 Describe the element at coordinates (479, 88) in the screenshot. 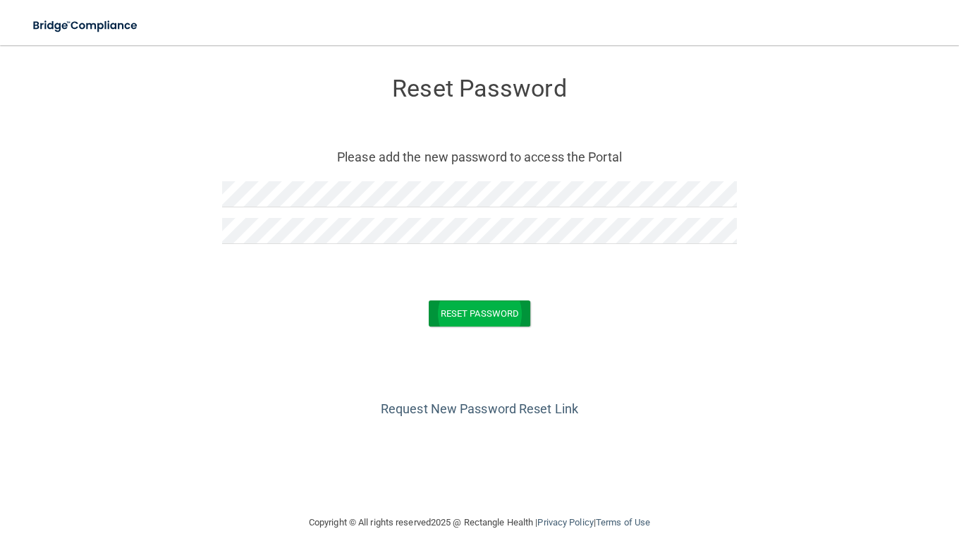

I see `h3: Reset Password` at that location.